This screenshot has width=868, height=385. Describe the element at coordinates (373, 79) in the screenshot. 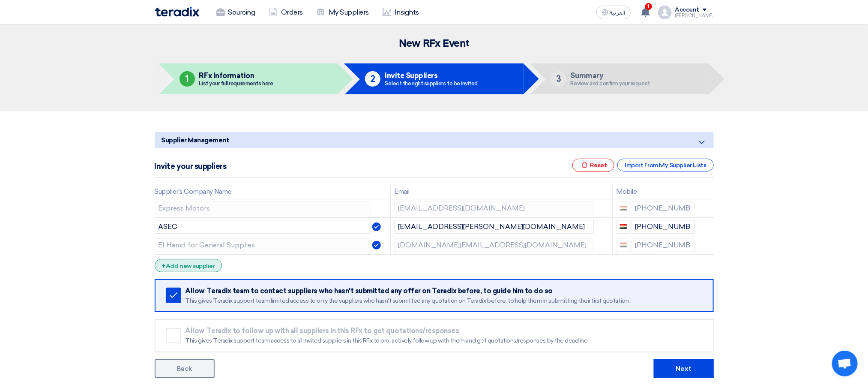

I see `div: 2` at that location.